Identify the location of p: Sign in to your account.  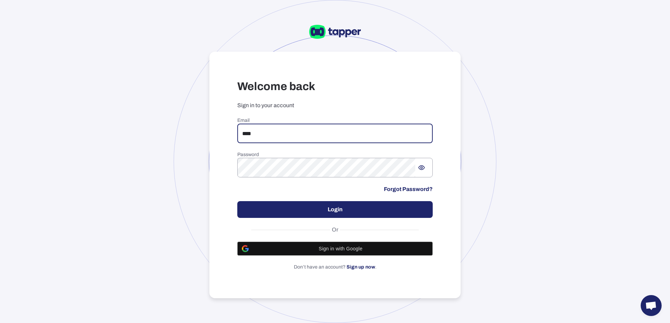
(335, 105).